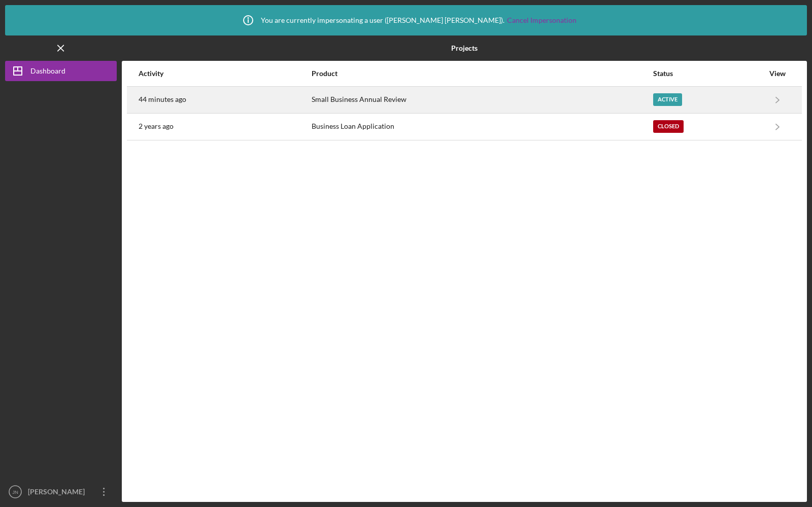 The width and height of the screenshot is (812, 507). What do you see at coordinates (16, 492) in the screenshot?
I see `text: JN` at bounding box center [16, 492].